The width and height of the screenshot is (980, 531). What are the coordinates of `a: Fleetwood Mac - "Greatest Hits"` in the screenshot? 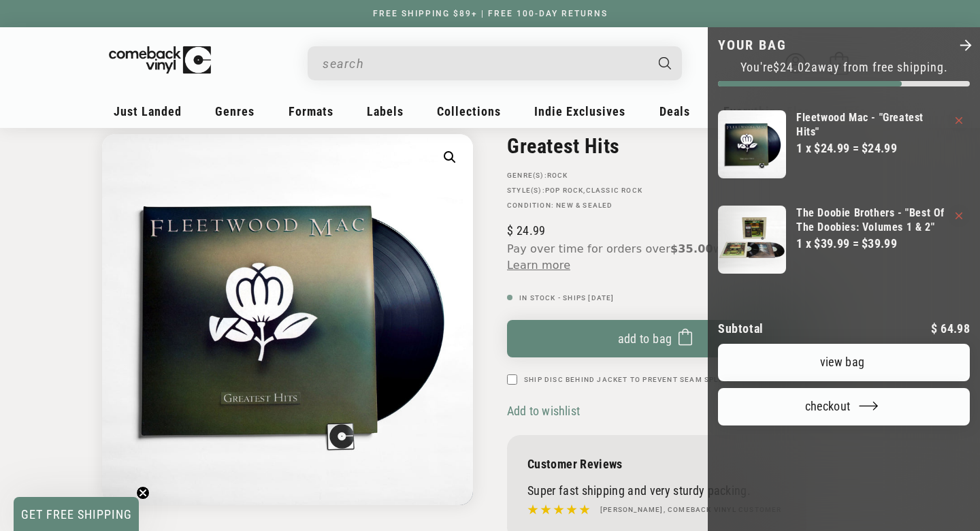 It's located at (870, 124).